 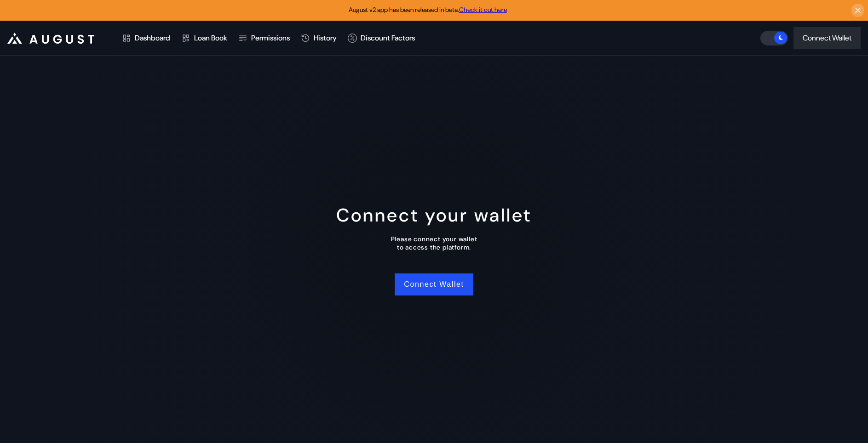 I want to click on div: Loan Book, so click(x=210, y=38).